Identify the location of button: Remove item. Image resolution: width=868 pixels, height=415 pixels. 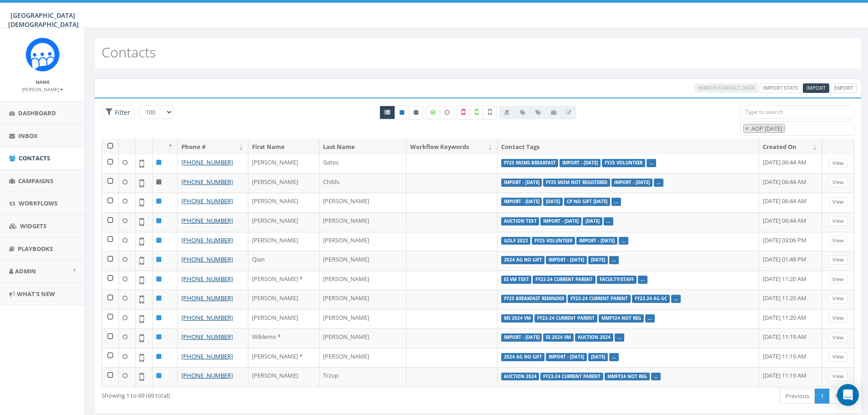
(746, 129).